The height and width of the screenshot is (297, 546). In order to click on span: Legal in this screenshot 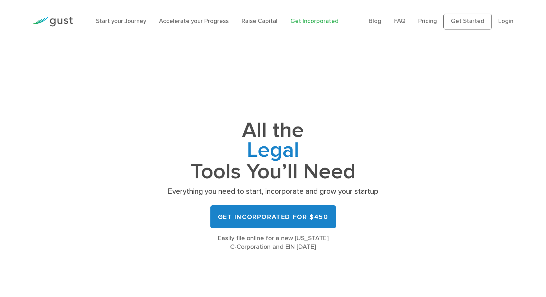, I will do `click(273, 151)`.